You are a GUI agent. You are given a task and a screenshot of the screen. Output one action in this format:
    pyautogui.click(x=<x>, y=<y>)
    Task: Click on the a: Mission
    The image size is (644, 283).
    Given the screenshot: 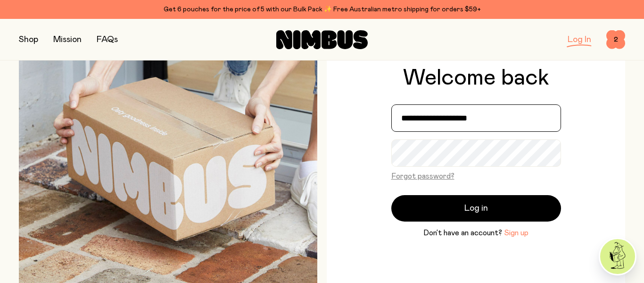 What is the action you would take?
    pyautogui.click(x=68, y=39)
    